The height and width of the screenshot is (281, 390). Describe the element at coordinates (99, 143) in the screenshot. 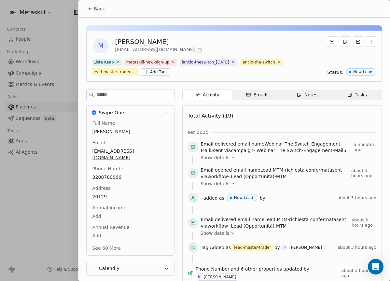

I see `span: Email` at that location.